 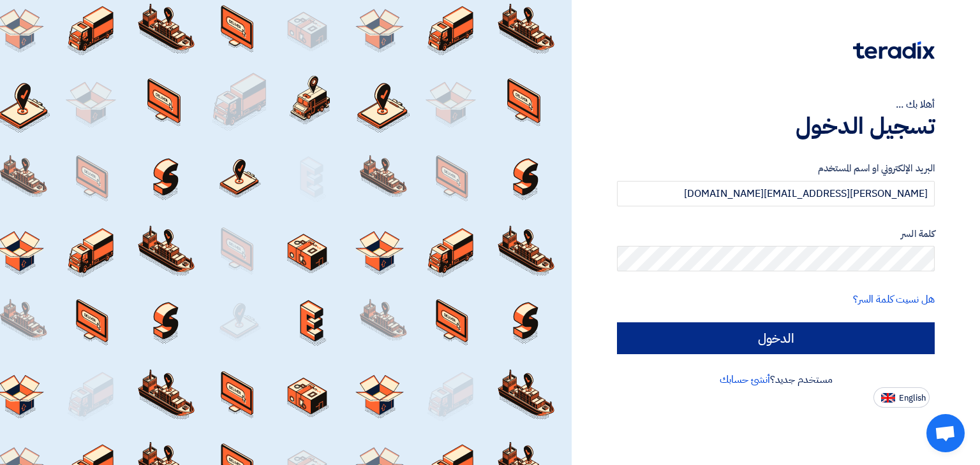 What do you see at coordinates (893, 50) in the screenshot?
I see `img: Teradix logo` at bounding box center [893, 50].